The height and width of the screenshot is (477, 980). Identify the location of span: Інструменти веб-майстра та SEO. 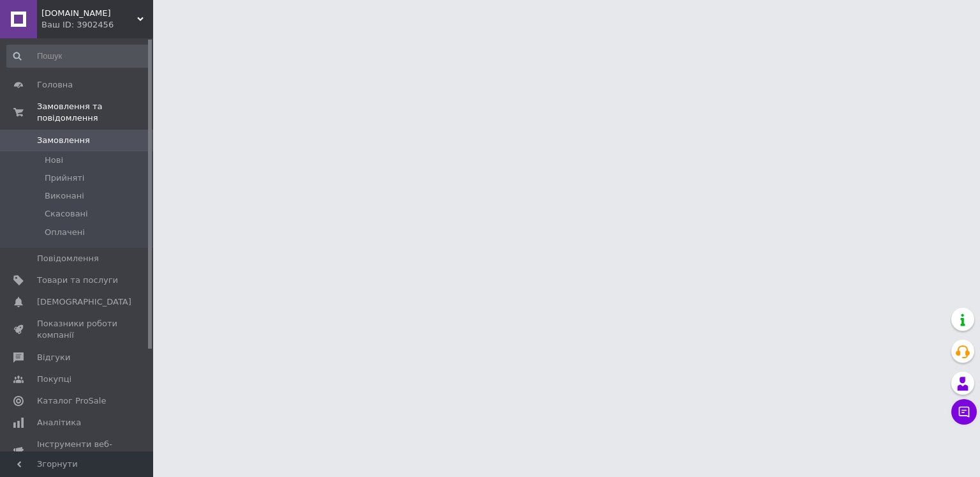
(77, 449).